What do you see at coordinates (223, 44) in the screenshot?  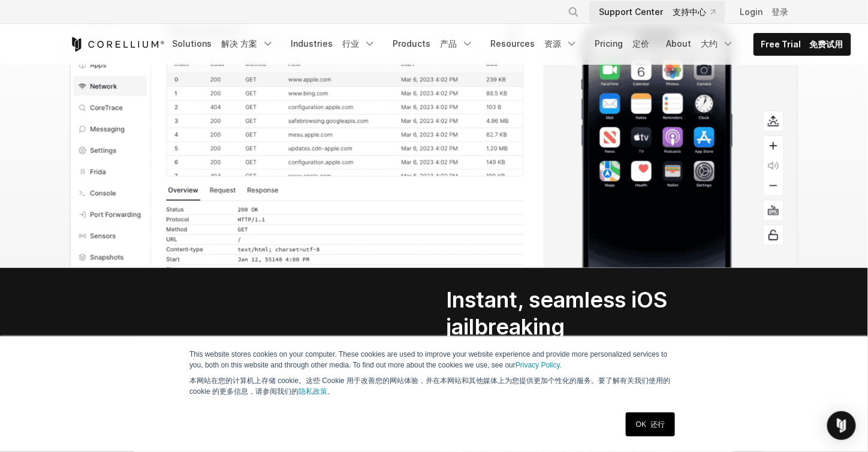 I see `a: Solutions` at bounding box center [223, 44].